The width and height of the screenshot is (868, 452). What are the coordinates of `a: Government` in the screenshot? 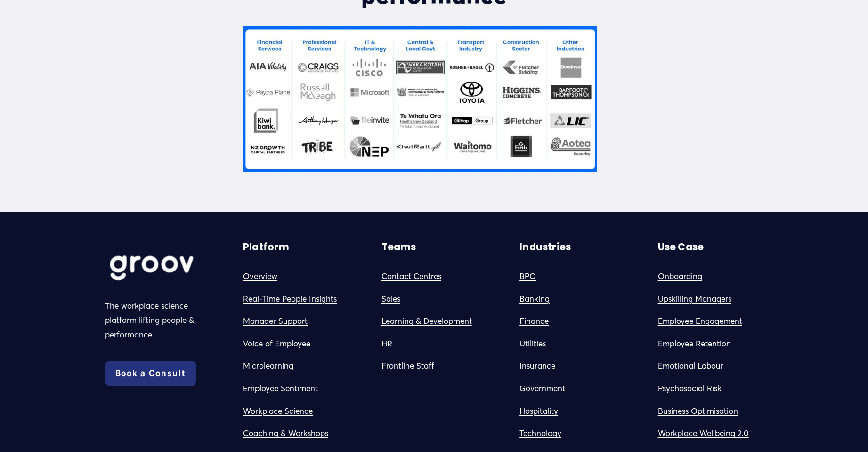 It's located at (542, 388).